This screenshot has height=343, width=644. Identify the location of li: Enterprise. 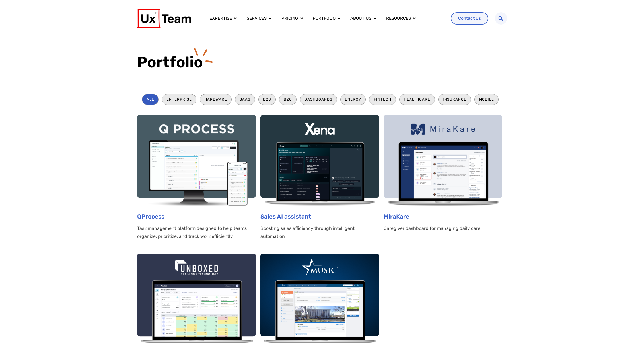
(179, 99).